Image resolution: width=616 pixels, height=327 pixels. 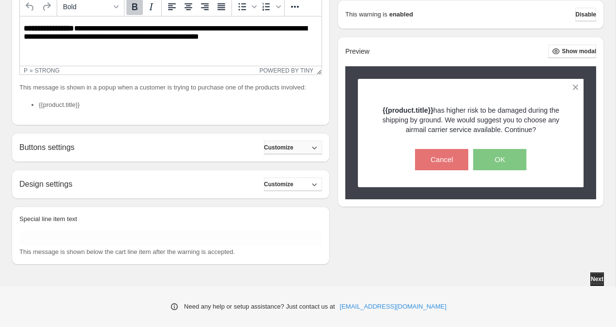 What do you see at coordinates (597, 279) in the screenshot?
I see `button: Next` at bounding box center [597, 279].